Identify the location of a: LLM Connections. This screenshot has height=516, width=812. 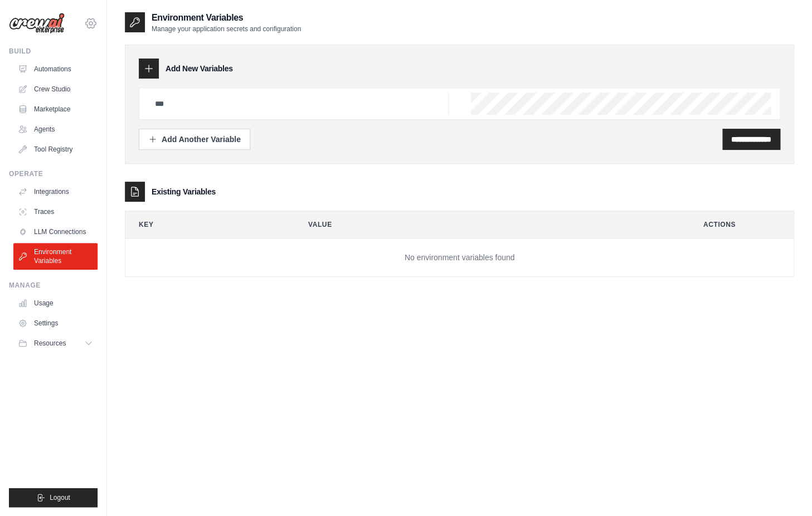
(55, 232).